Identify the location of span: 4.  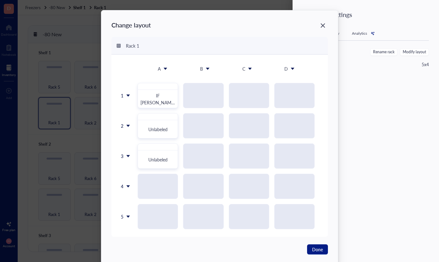
(122, 187).